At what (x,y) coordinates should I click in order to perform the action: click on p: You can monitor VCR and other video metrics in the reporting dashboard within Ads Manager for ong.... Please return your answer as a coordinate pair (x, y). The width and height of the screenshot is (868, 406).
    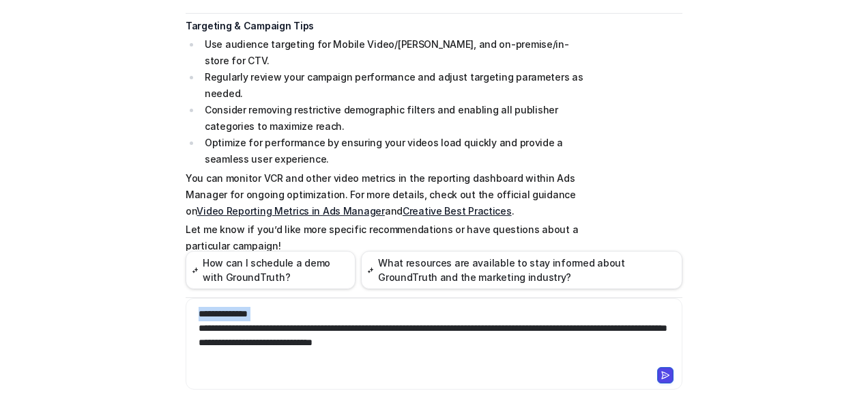
    Looking at the image, I should click on (385, 195).